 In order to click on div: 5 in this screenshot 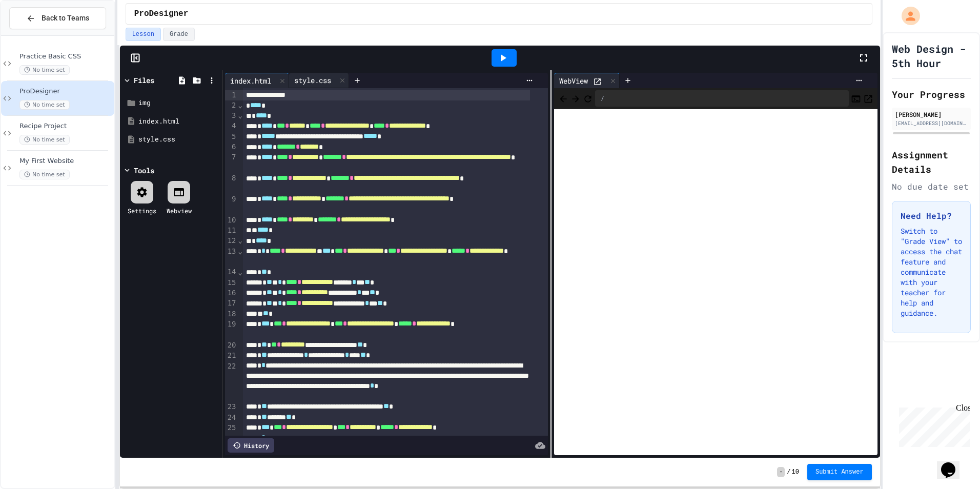, I will do `click(231, 137)`.